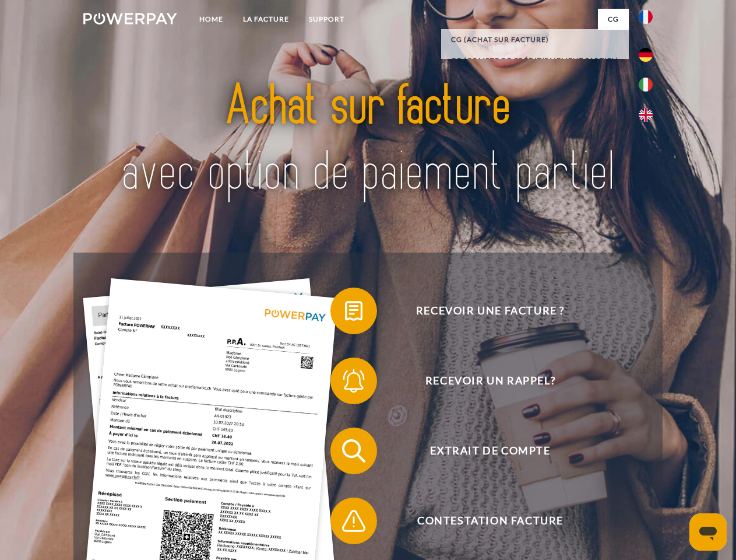 This screenshot has width=736, height=560. Describe the element at coordinates (490, 521) in the screenshot. I see `span: Contestation Facture` at that location.